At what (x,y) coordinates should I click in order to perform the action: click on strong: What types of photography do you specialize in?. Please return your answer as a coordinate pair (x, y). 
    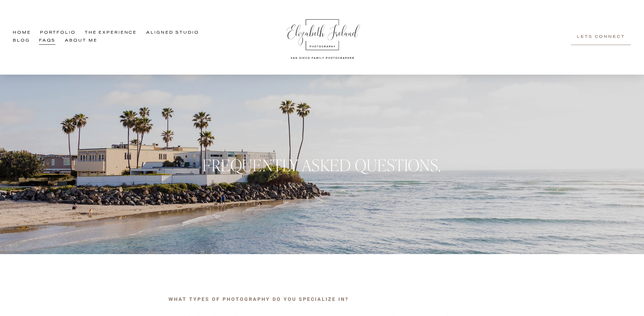
    Looking at the image, I should click on (258, 299).